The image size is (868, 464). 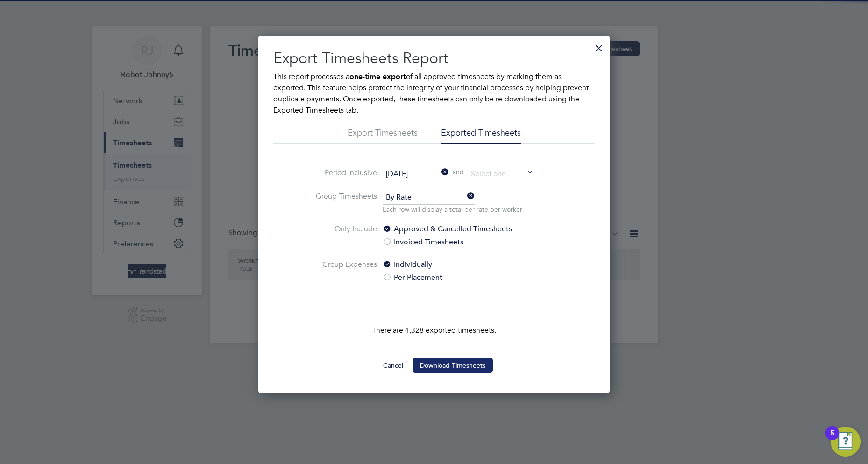 I want to click on b: one-time export, so click(x=378, y=76).